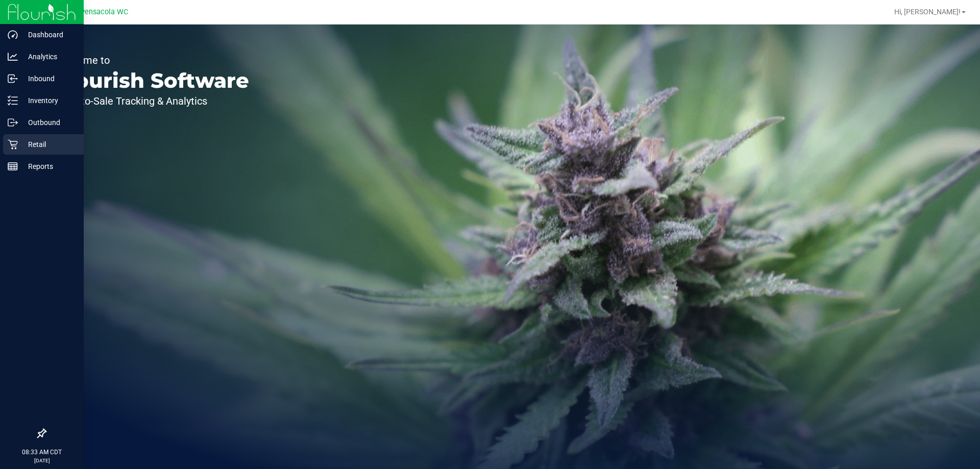 This screenshot has width=980, height=469. Describe the element at coordinates (49, 35) in the screenshot. I see `p: Dashboard` at that location.